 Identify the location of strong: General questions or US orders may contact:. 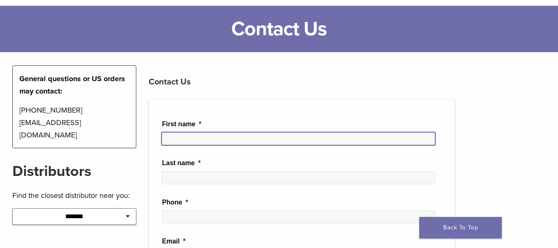
(72, 85).